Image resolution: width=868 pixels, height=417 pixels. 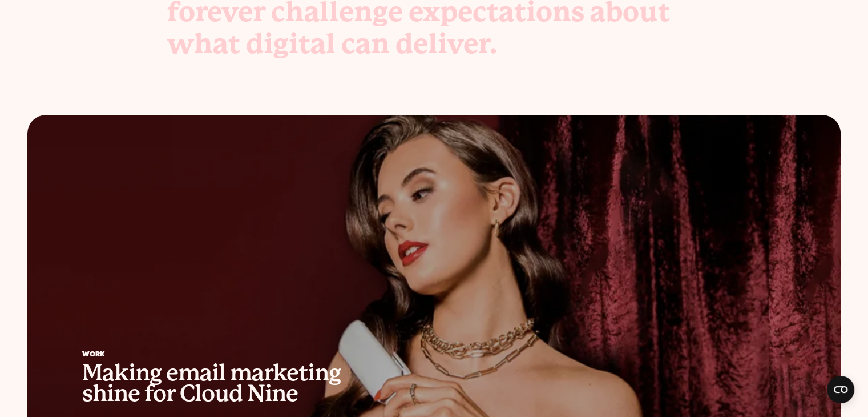 I want to click on div: what, so click(x=204, y=44).